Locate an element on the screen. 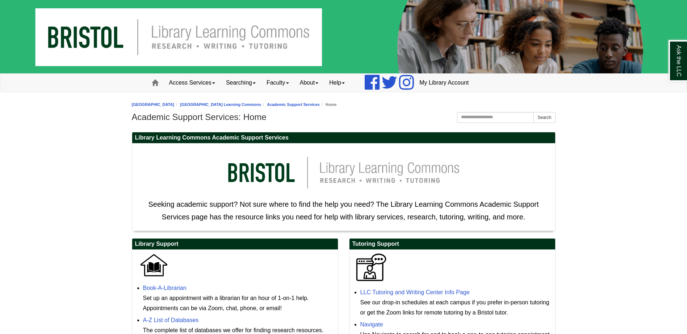 This screenshot has width=687, height=334. a: Faculty is located at coordinates (278, 83).